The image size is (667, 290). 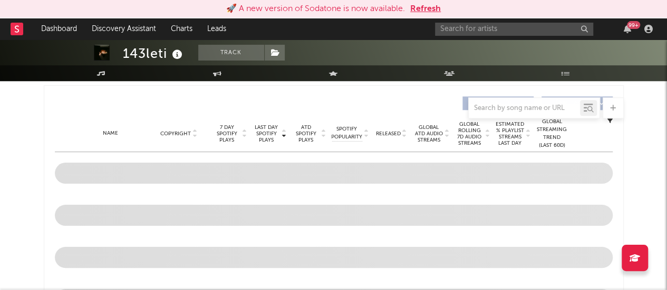 What do you see at coordinates (346, 133) in the screenshot?
I see `span: Spotify Popularity` at bounding box center [346, 133].